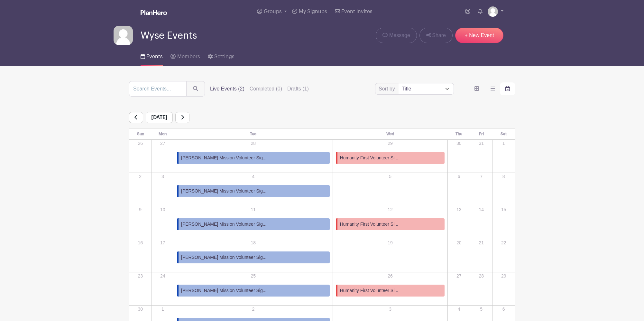  Describe the element at coordinates (313, 12) in the screenshot. I see `span: My Signups` at that location.